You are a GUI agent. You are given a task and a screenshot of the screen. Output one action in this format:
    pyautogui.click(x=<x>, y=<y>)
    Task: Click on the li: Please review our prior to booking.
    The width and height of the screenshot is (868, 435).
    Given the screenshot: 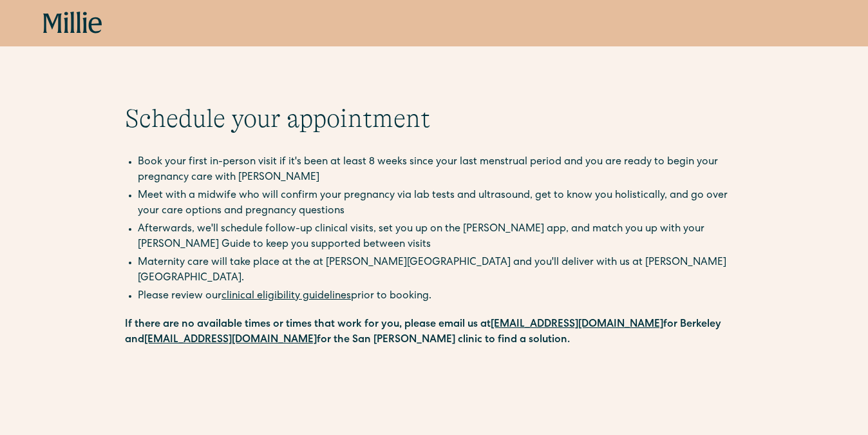 What is the action you would take?
    pyautogui.click(x=440, y=296)
    